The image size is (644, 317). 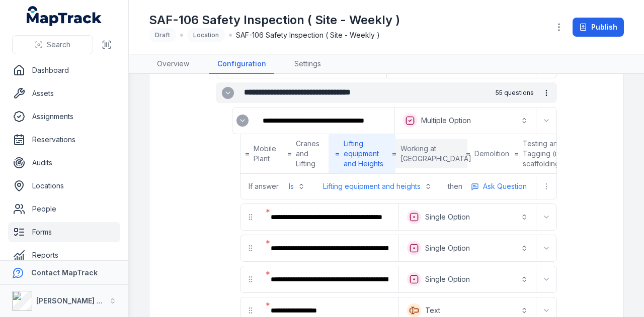 I want to click on span: Testing and Tagging (includes scaffolding), so click(x=556, y=154).